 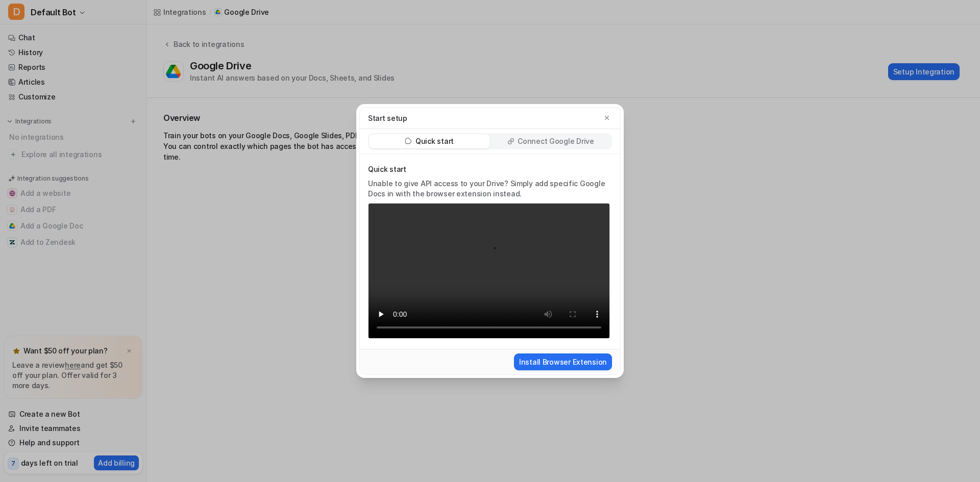 I want to click on p: Unable to give API access to your Drive? Simply add specific Google Docs in with the browser exte..., so click(x=489, y=188).